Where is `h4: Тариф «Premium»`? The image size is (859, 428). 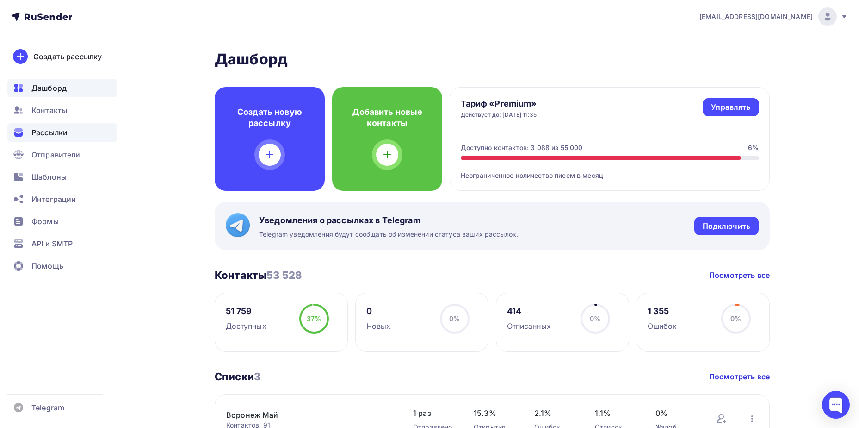 h4: Тариф «Premium» is located at coordinates (499, 104).